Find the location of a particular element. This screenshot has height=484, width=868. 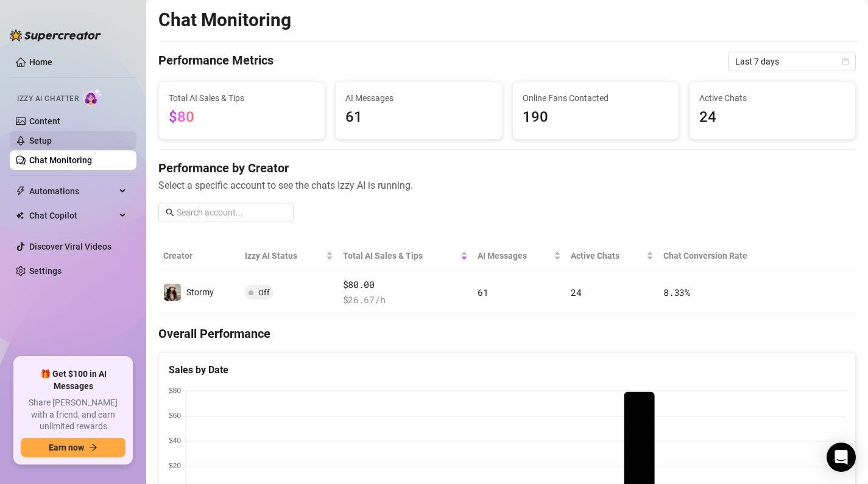

img: Chat Copilot is located at coordinates (19, 215).